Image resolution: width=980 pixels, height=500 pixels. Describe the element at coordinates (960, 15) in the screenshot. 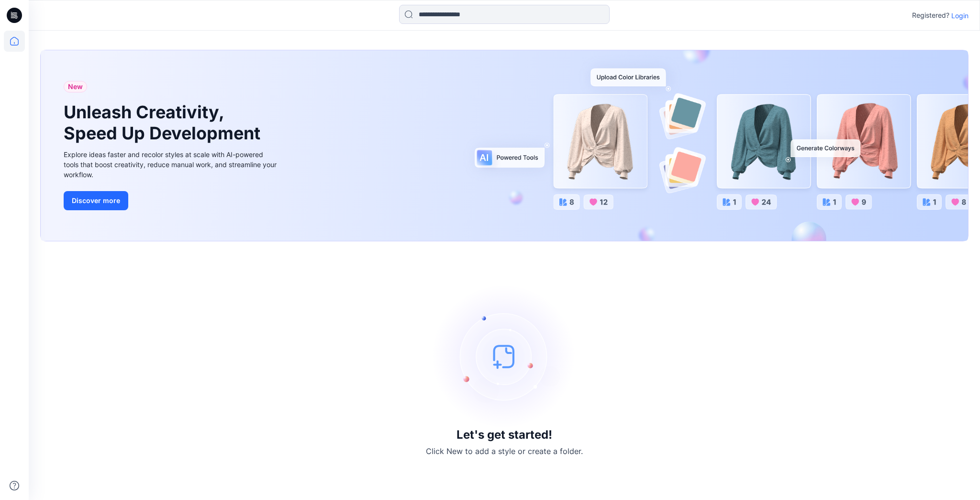

I see `p: Login` at that location.